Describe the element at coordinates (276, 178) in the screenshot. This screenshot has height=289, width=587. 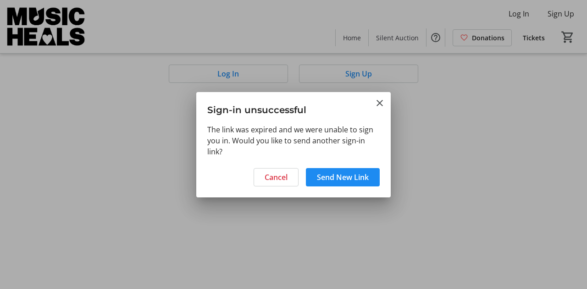
I see `span: Cancel` at that location.